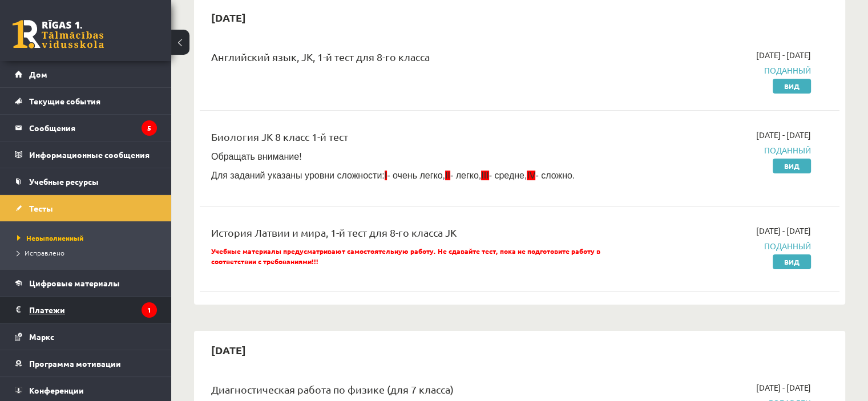 This screenshot has width=868, height=401. What do you see at coordinates (149, 310) in the screenshot?
I see `font: 1` at bounding box center [149, 310].